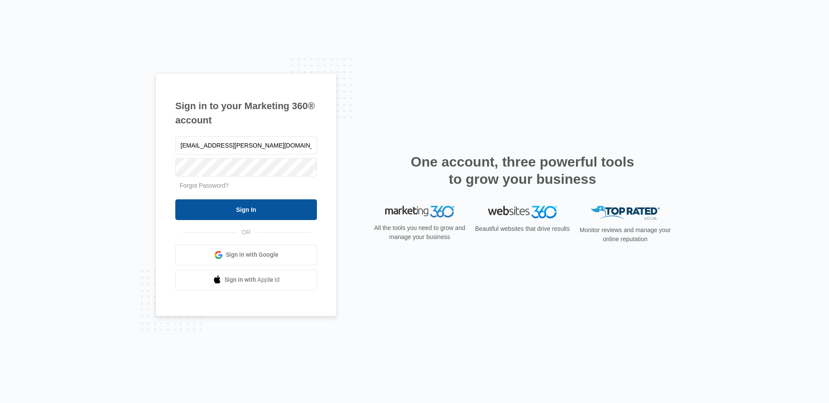 The height and width of the screenshot is (403, 829). What do you see at coordinates (625, 235) in the screenshot?
I see `p: Monitor reviews and manage your online reputation` at bounding box center [625, 235].